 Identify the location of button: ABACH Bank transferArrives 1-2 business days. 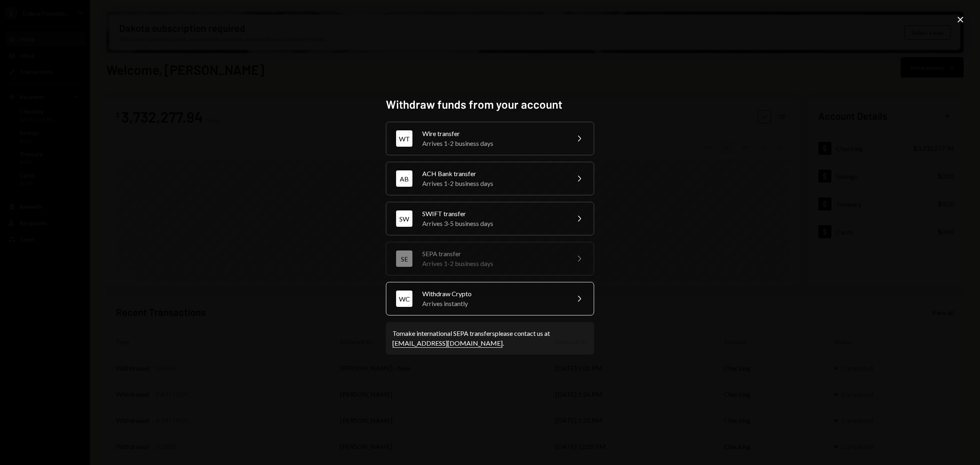
(490, 179).